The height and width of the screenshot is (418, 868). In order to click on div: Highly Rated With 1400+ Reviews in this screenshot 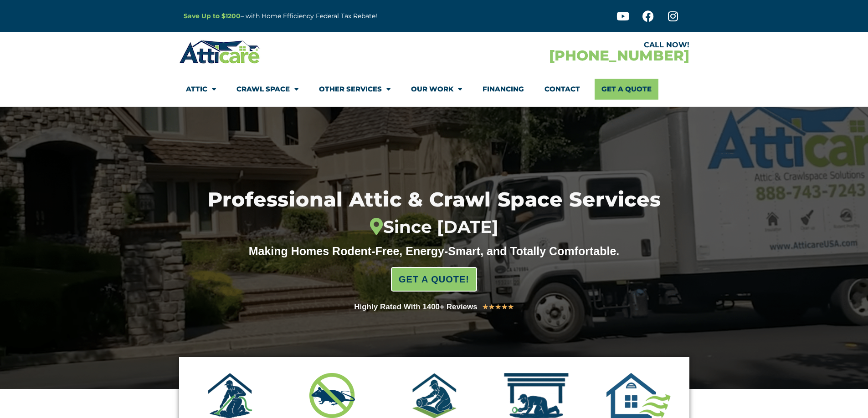, I will do `click(416, 307)`.